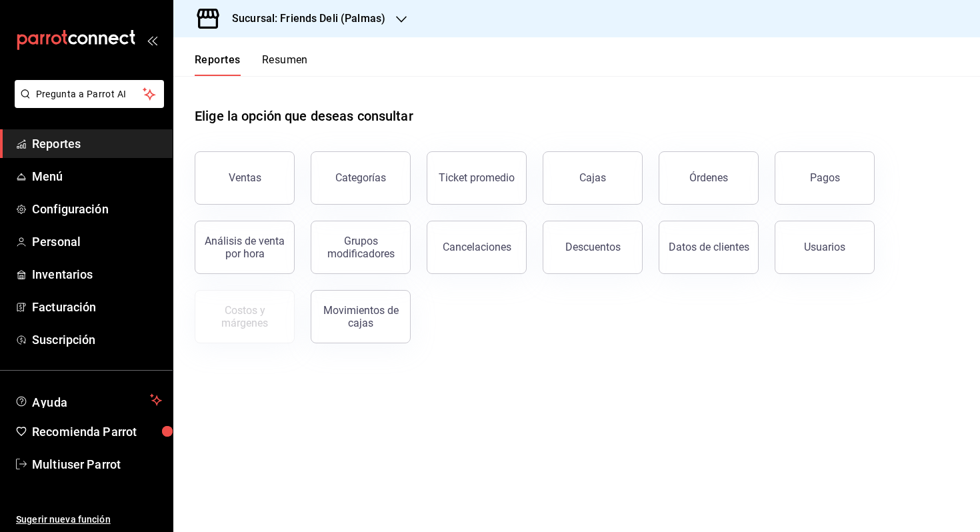 This screenshot has height=532, width=980. What do you see at coordinates (593, 178) in the screenshot?
I see `a: Cajas` at bounding box center [593, 178].